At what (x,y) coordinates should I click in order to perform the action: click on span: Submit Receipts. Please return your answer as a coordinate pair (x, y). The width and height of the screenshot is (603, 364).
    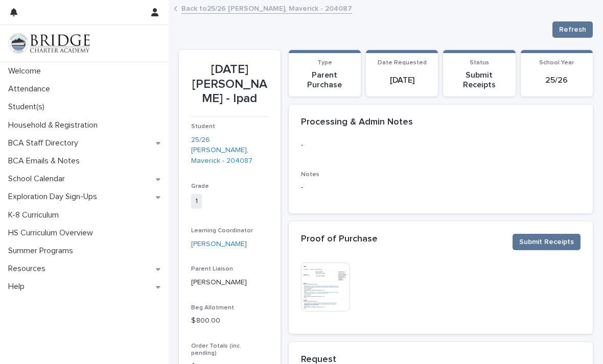
    Looking at the image, I should click on (546, 242).